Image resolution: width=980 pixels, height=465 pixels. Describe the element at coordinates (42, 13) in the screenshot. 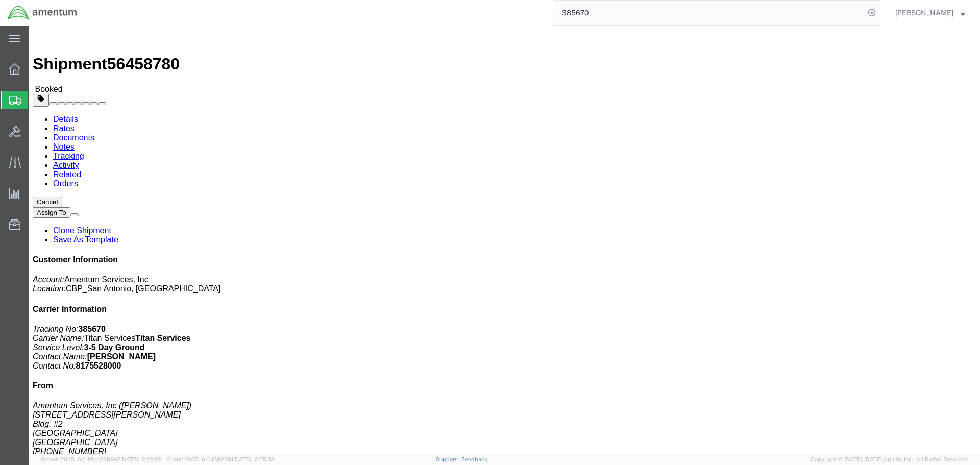

I see `img: logo` at that location.